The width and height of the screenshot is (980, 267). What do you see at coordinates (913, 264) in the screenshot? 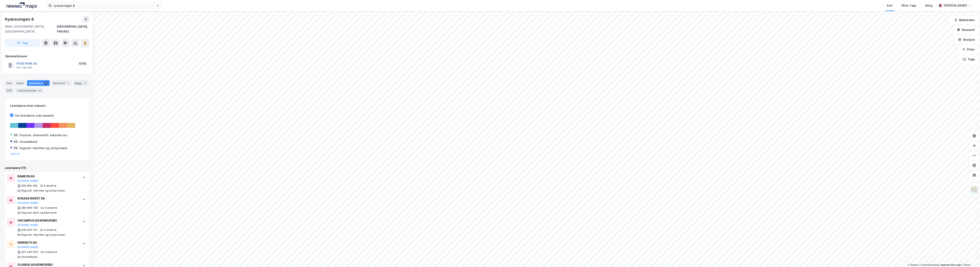
I see `a: Mapbox` at bounding box center [913, 264].